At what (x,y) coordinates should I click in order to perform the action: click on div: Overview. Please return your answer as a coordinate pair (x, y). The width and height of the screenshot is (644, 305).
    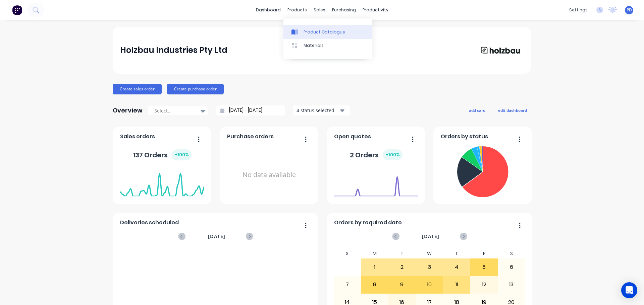
    Looking at the image, I should click on (128, 111).